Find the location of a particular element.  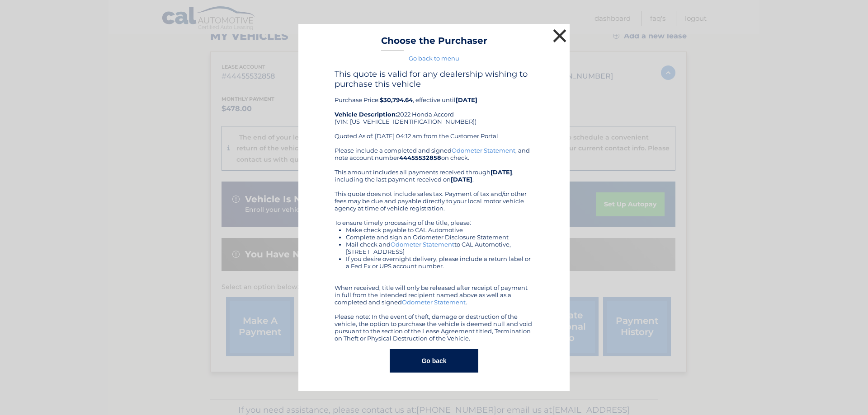

button: Go back is located at coordinates (434, 361).